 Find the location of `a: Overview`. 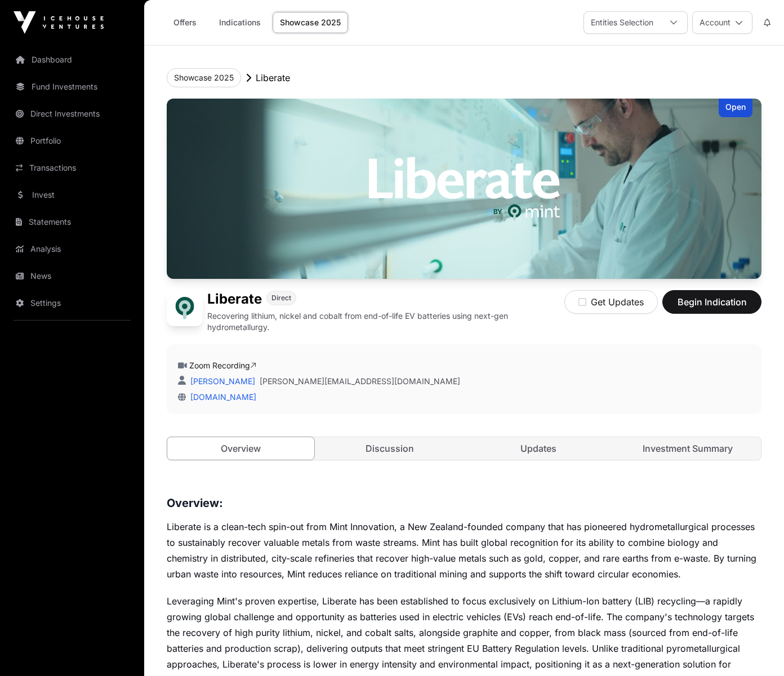

a: Overview is located at coordinates (241, 449).